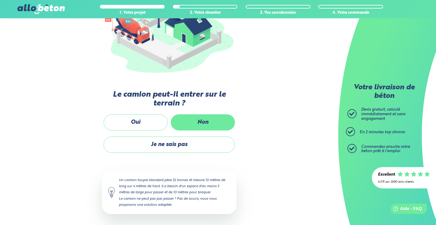 This screenshot has height=225, width=436. I want to click on div: Excellent, so click(386, 175).